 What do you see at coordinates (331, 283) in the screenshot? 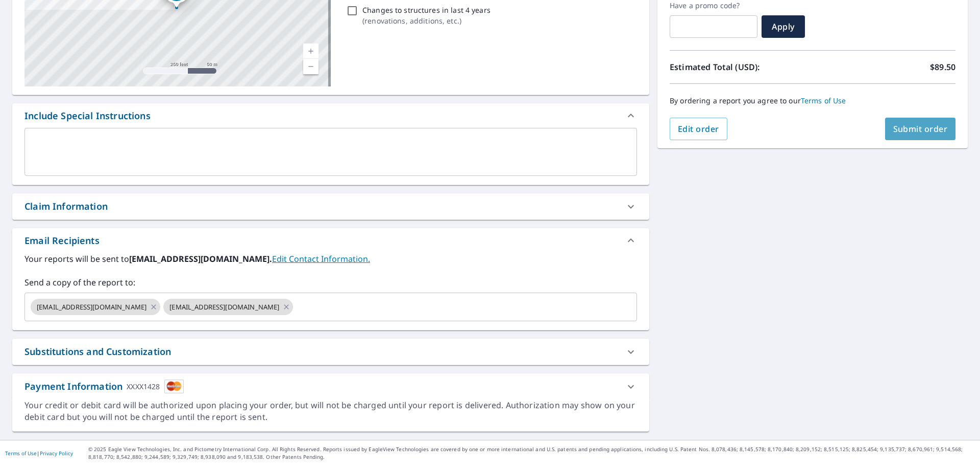
I see `label: Send a copy of the report to:` at bounding box center [331, 283].